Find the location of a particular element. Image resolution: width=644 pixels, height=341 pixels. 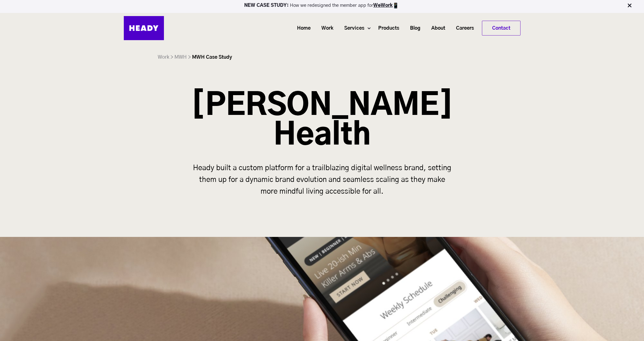

strong: NEW CASE STUDY: is located at coordinates (267, 5).